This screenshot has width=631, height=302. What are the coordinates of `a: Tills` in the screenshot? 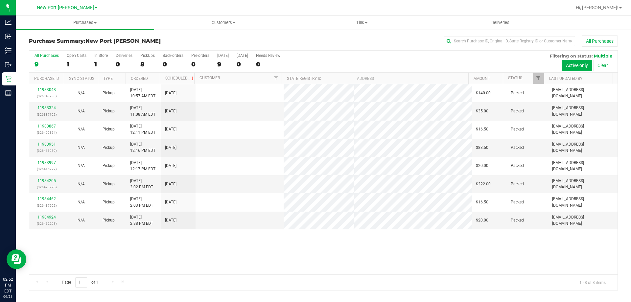 It's located at (362, 23).